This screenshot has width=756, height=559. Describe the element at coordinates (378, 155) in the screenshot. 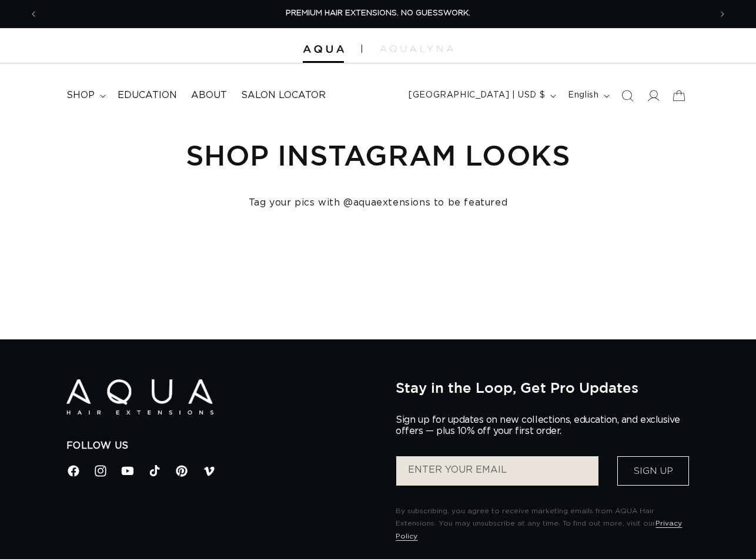

I see `h1: Shop Instagram Looks` at that location.